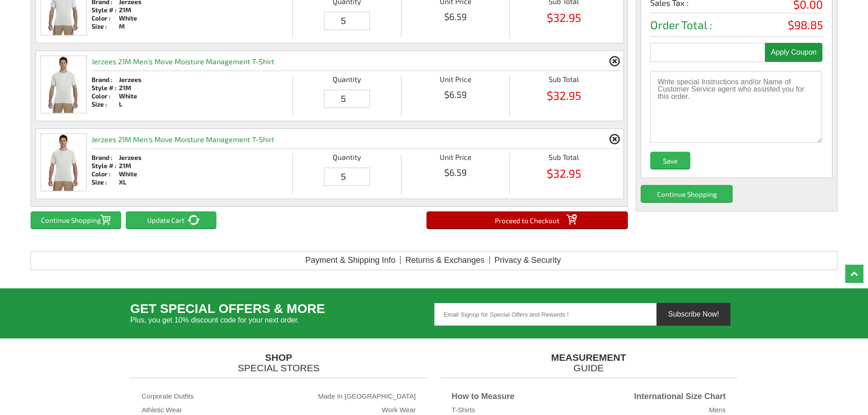 This screenshot has width=868, height=415. I want to click on input: Apply Coupon, so click(793, 53).